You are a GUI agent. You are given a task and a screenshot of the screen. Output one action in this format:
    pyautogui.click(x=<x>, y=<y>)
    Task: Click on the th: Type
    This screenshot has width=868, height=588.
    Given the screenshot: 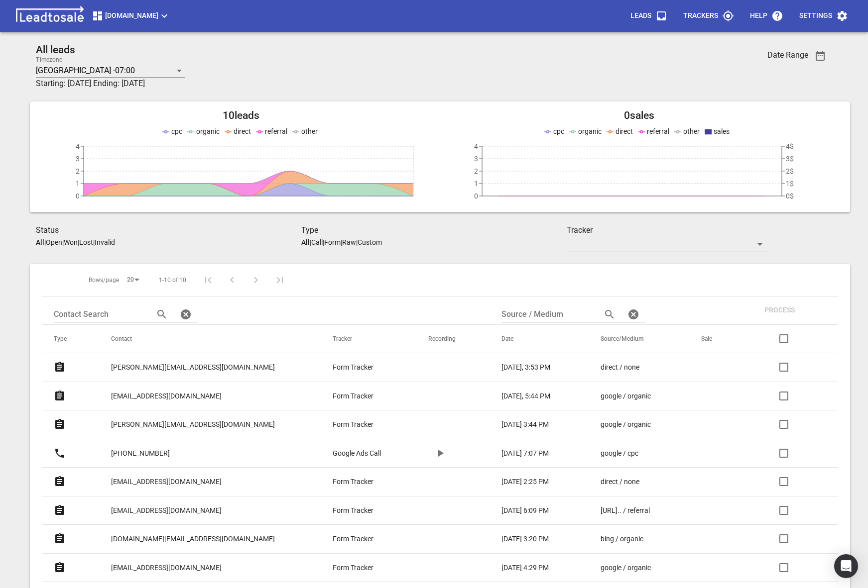 What is the action you would take?
    pyautogui.click(x=70, y=339)
    